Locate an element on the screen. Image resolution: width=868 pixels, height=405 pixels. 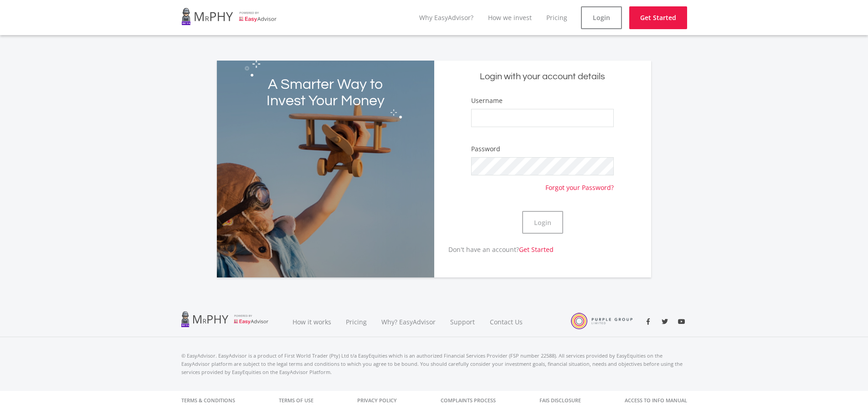
a: Contact Us is located at coordinates (507, 321).